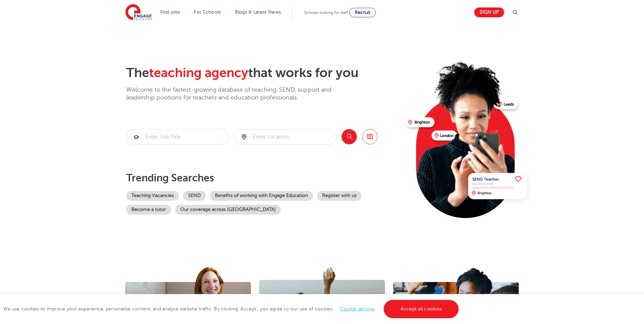  I want to click on span: We use cookies to improve your experience, personalise content, and analyse website traffic. By c..., so click(232, 309).